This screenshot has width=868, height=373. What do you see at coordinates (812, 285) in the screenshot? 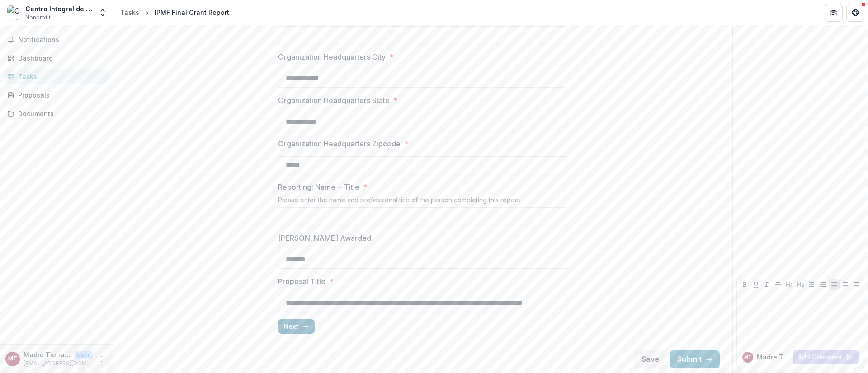
I see `button: Bullet List` at bounding box center [812, 285].